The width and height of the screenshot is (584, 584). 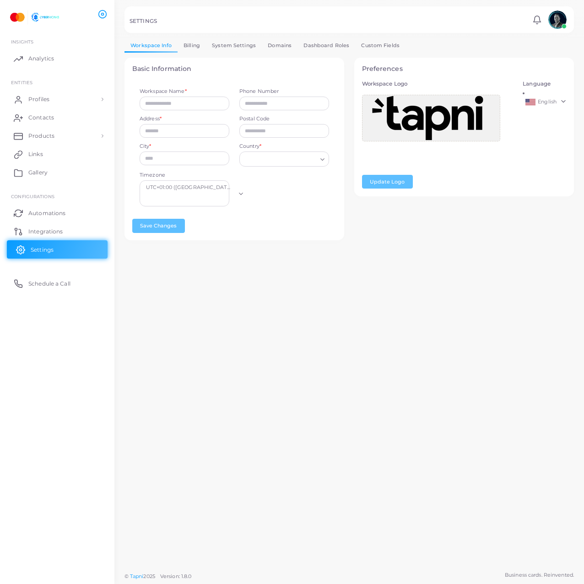 What do you see at coordinates (547, 102) in the screenshot?
I see `span: English` at bounding box center [547, 102].